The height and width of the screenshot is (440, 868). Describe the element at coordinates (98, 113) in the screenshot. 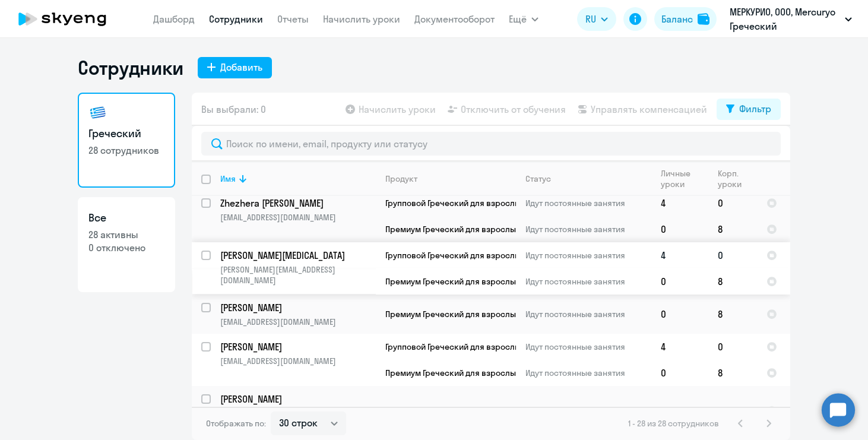

I see `img: greek` at that location.